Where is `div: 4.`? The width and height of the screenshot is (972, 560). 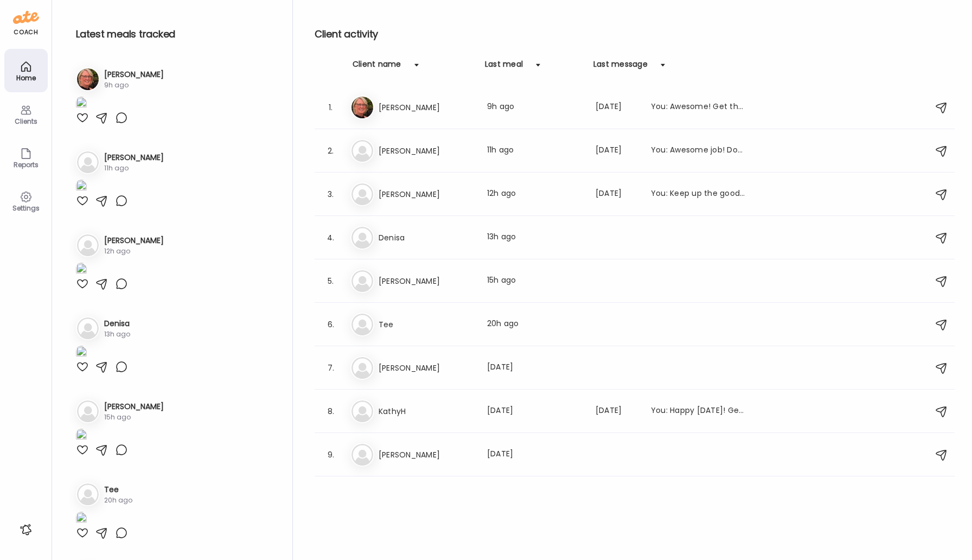 div: 4. is located at coordinates (331, 238).